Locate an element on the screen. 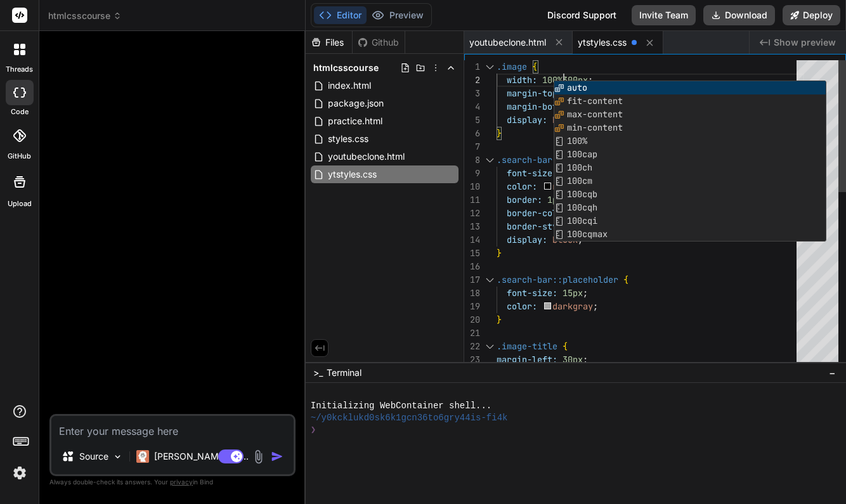 The image size is (846, 504). div: 9 is located at coordinates (472, 173).